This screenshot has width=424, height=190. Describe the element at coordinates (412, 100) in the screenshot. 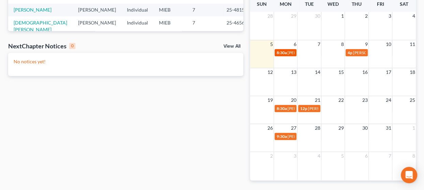

I see `span: 25` at that location.